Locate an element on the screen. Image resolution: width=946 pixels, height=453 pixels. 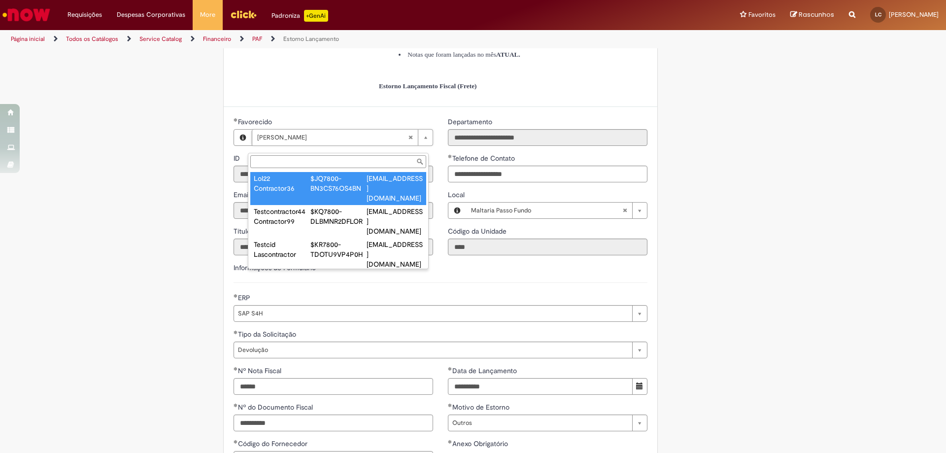
div: Lol22 Contractor36 is located at coordinates (282, 183).